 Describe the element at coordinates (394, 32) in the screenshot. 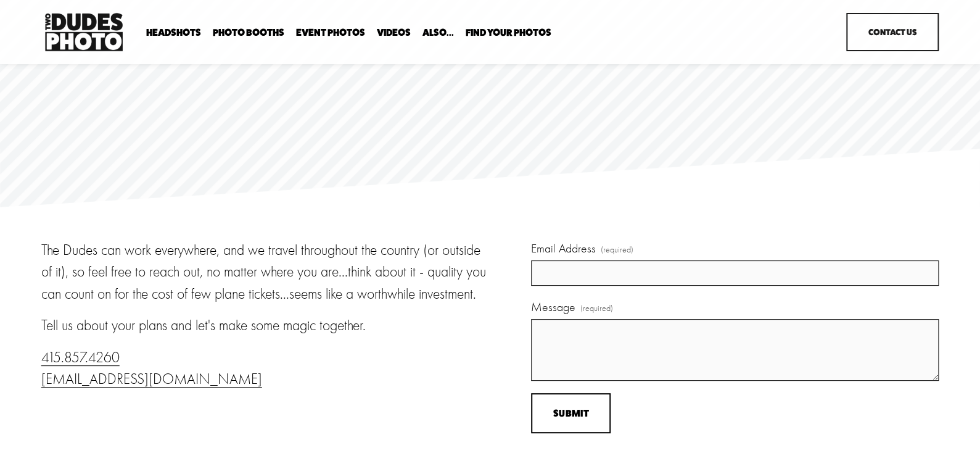

I see `a: Videos` at that location.